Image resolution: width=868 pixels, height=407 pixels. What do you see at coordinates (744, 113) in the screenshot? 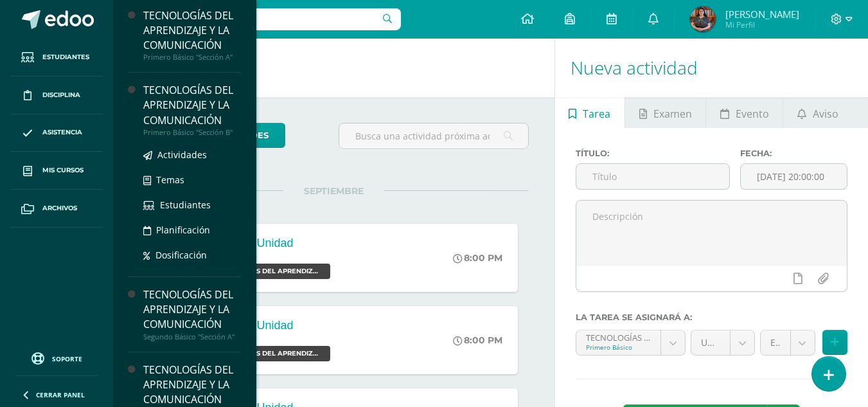
I see `a: Evento` at bounding box center [744, 113].